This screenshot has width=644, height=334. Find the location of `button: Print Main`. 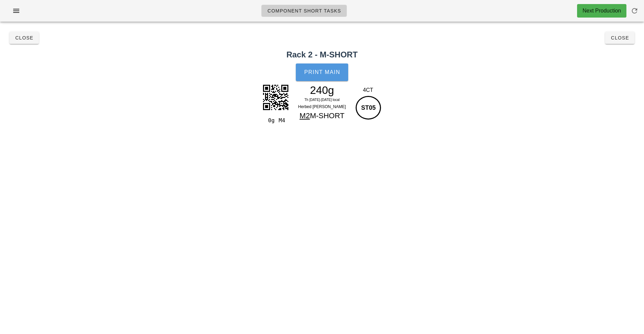

button: Print Main is located at coordinates (322, 73).